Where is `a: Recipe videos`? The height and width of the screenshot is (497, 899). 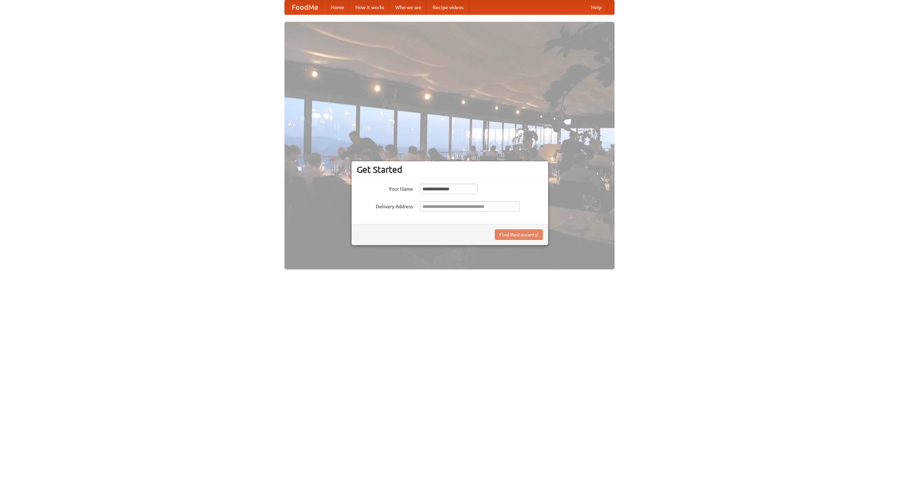
a: Recipe videos is located at coordinates (448, 7).